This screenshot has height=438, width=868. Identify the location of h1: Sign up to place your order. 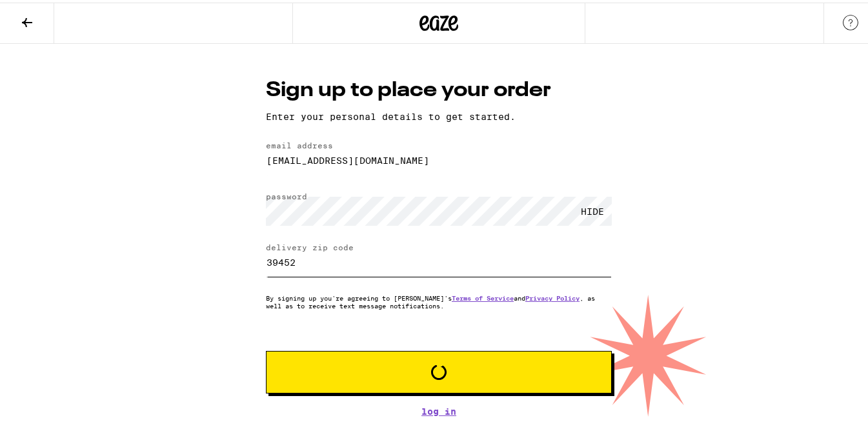
(439, 87).